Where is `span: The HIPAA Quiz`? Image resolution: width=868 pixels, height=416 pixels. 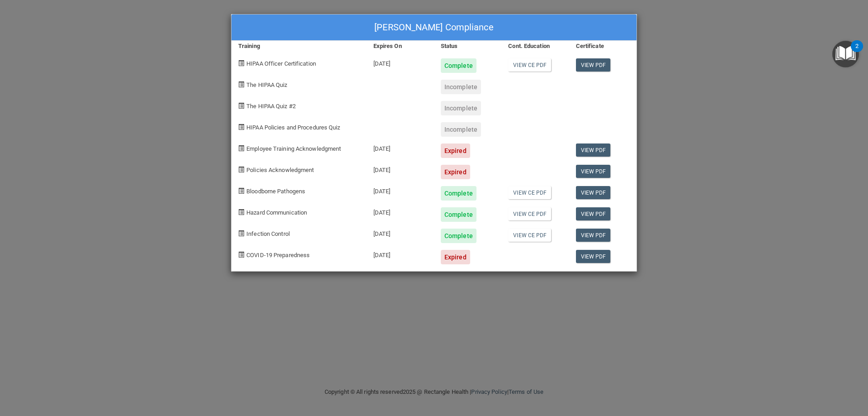
span: The HIPAA Quiz is located at coordinates (267, 84).